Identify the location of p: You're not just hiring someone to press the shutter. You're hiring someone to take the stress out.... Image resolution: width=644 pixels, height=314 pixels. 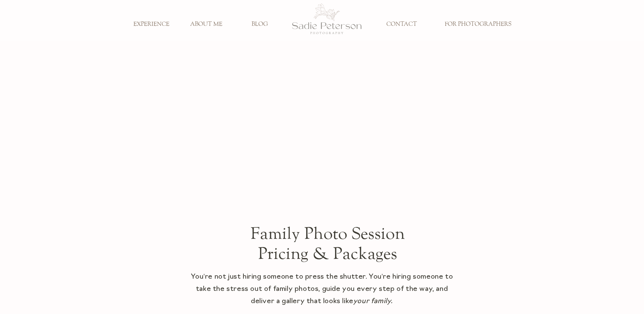
(322, 291).